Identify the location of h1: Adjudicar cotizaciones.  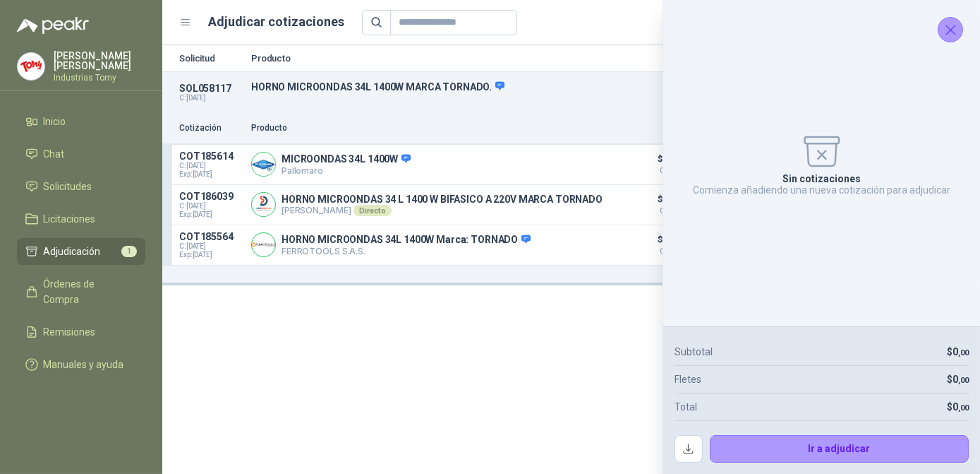
(277, 22).